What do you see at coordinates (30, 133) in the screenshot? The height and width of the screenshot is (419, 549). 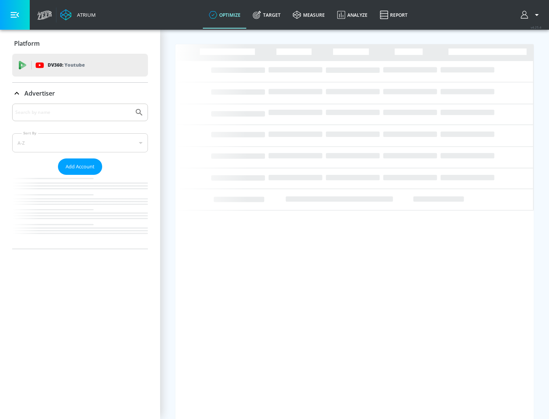 I see `label: Sort By` at bounding box center [30, 133].